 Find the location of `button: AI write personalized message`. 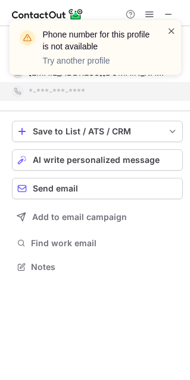

button: AI write personalized message is located at coordinates (97, 160).